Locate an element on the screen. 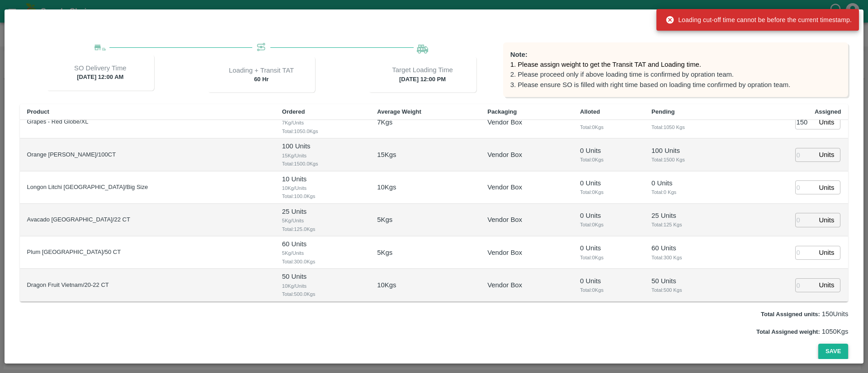 The image size is (868, 373). b: Ordered is located at coordinates (293, 112).